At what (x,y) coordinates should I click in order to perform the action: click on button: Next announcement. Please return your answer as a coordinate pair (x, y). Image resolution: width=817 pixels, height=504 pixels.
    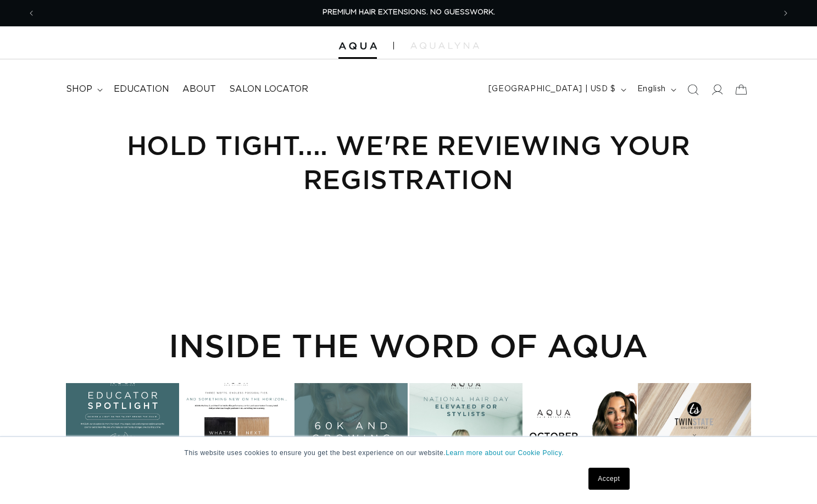
    Looking at the image, I should click on (786, 13).